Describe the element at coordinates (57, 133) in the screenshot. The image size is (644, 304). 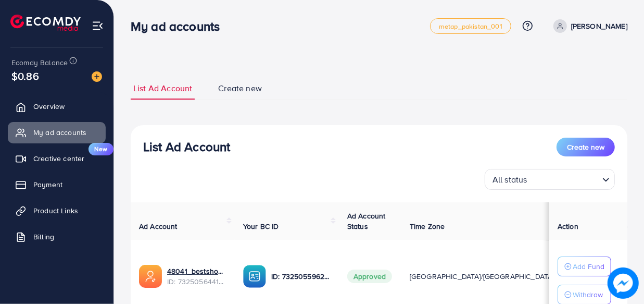
I see `a: My ad accounts` at that location.